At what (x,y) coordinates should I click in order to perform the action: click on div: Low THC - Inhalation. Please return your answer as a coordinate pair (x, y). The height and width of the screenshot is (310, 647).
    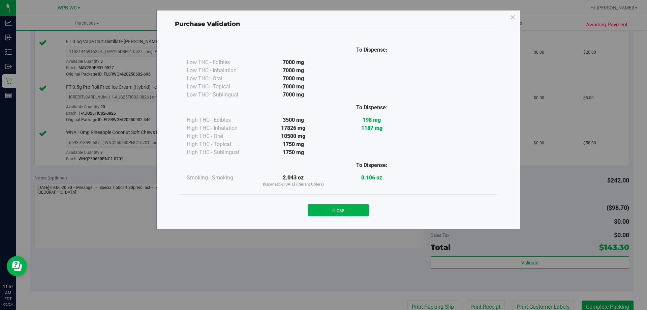
    Looking at the image, I should click on (220, 70).